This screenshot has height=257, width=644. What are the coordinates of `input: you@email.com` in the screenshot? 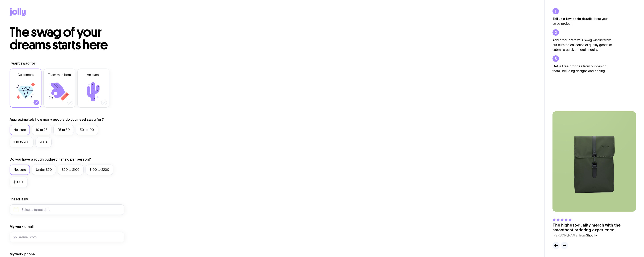 It's located at (67, 237).